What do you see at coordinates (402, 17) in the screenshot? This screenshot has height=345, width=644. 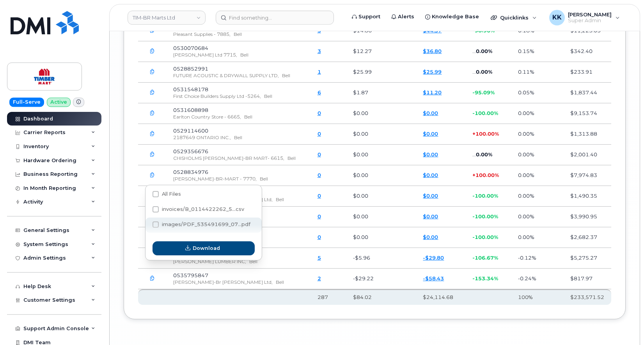 I see `a: Alerts` at bounding box center [402, 17].